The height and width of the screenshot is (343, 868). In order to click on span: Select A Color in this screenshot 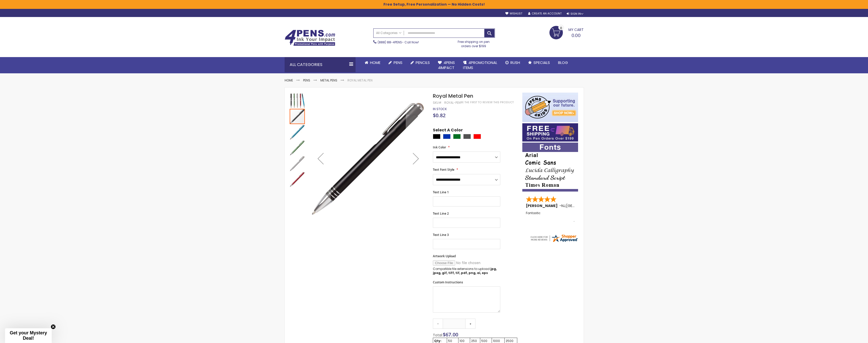, I will do `click(448, 130)`.